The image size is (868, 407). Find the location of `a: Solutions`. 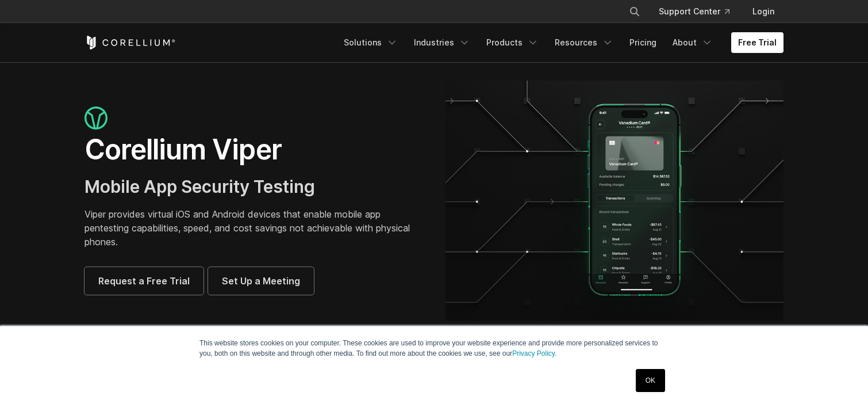

a: Solutions is located at coordinates (371, 43).